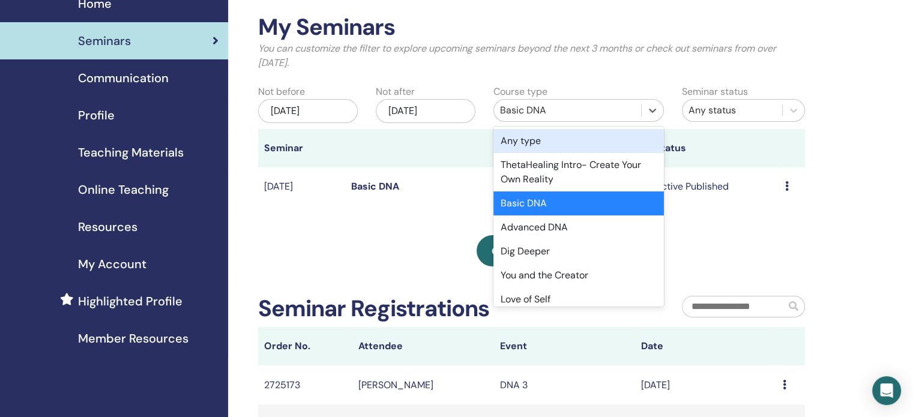 This screenshot has width=913, height=417. Describe the element at coordinates (706, 346) in the screenshot. I see `th: Date` at that location.